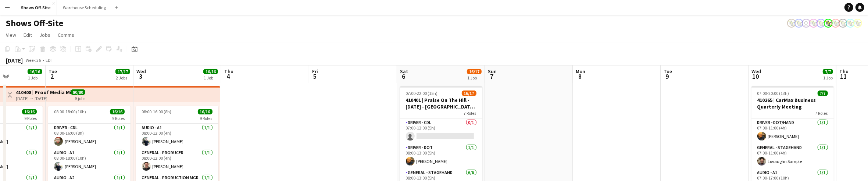  What do you see at coordinates (141, 76) in the screenshot?
I see `span: 3` at bounding box center [141, 76].